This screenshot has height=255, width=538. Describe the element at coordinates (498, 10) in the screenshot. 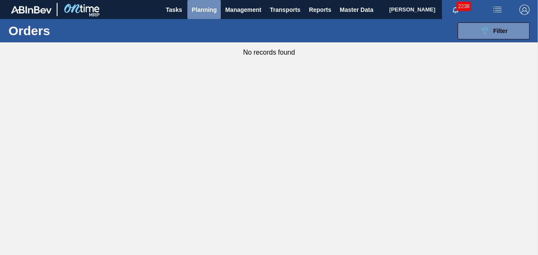

I see `img: userActions` at that location.